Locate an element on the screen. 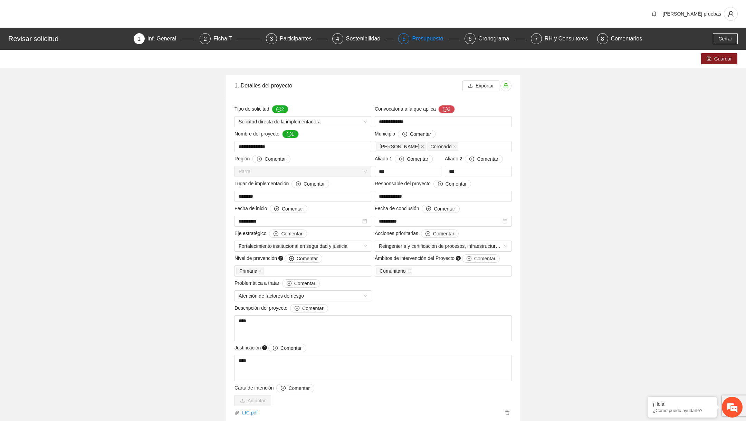  button: Justificación question-circle is located at coordinates (287, 348).